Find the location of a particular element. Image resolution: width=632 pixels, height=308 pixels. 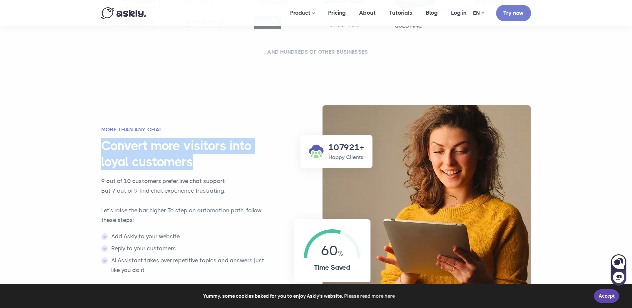

h2: More than any chat is located at coordinates (187, 130).